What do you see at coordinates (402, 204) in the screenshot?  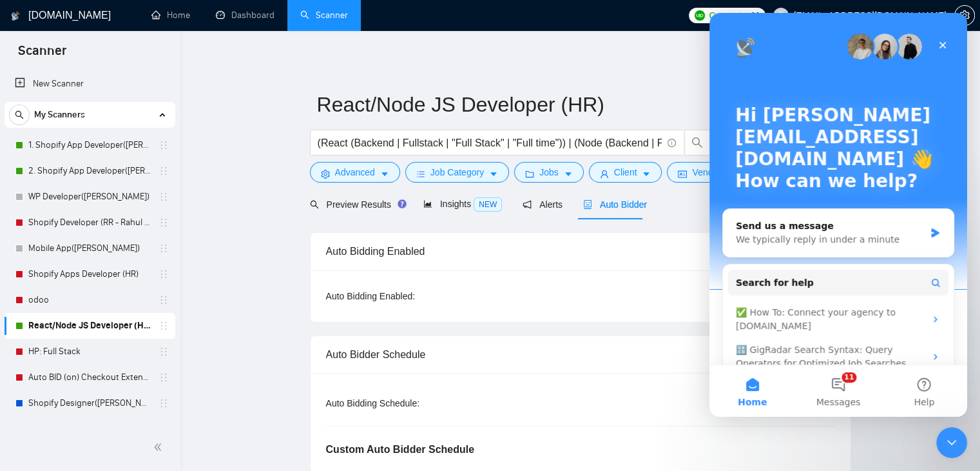 I see `div: Tooltip anchor` at bounding box center [402, 204].